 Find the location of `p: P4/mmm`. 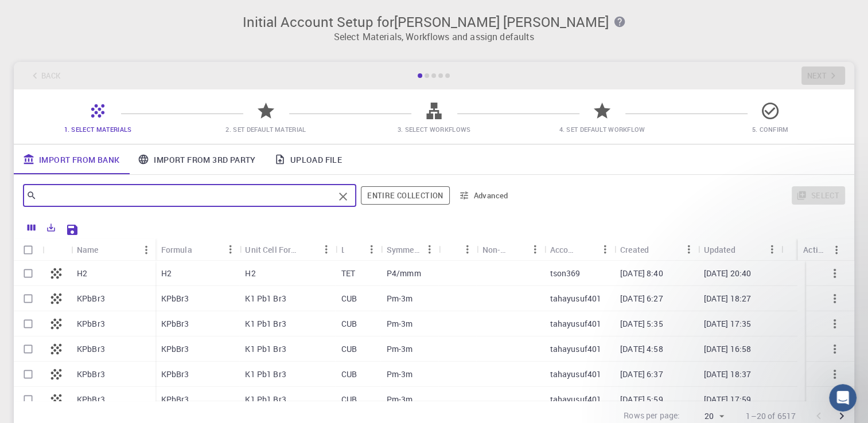

p: P4/mmm is located at coordinates (404, 274).